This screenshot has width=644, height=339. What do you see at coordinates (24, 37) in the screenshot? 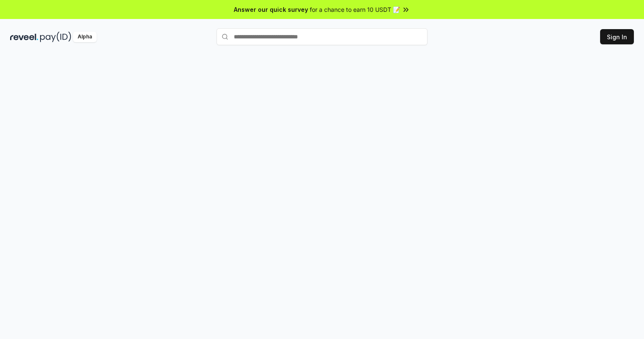
I see `img: reveel_dark` at bounding box center [24, 37].